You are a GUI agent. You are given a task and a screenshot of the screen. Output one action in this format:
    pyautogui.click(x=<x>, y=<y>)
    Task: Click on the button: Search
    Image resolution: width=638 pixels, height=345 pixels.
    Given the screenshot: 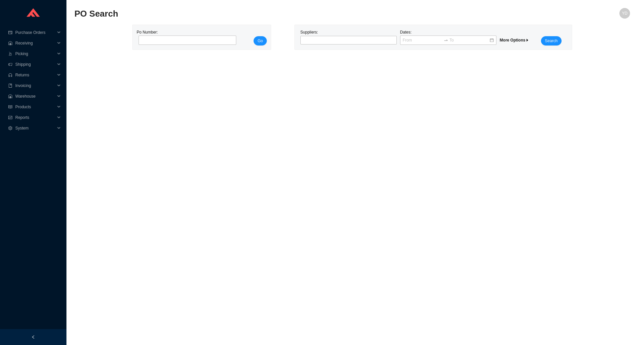 What is the action you would take?
    pyautogui.click(x=551, y=41)
    